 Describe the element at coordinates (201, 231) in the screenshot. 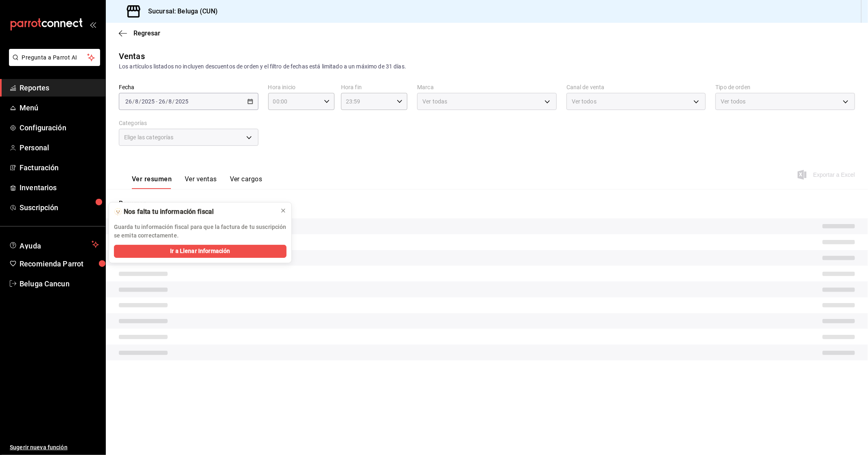

I see `p: Guarda tu información fiscal para que la factura de tu suscripción se emita correctamente.` at that location.